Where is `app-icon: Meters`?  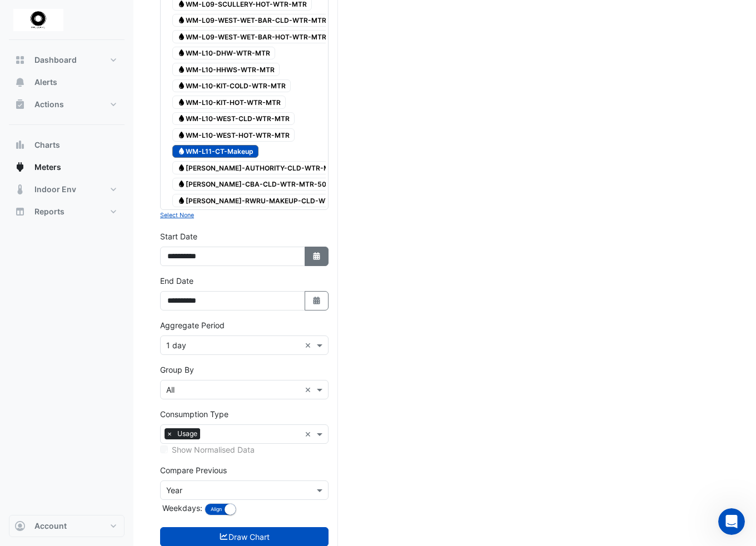 app-icon: Meters is located at coordinates (20, 168).